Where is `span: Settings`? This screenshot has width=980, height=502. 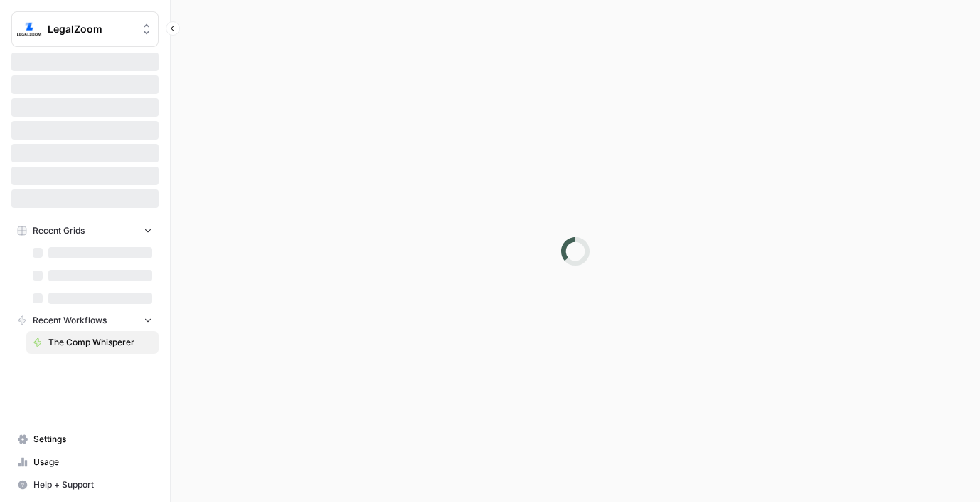 span: Settings is located at coordinates (92, 439).